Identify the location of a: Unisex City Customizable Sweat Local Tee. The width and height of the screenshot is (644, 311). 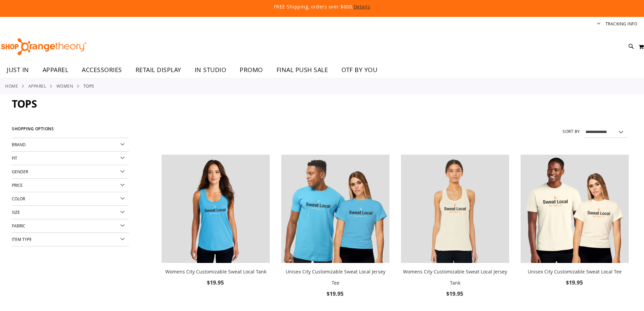
(575, 271).